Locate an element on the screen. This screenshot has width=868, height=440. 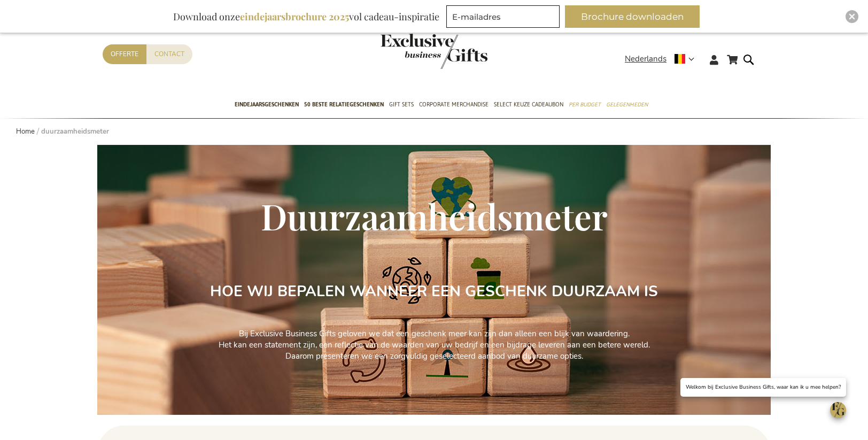
button: Brochure downloaden is located at coordinates (632, 17).